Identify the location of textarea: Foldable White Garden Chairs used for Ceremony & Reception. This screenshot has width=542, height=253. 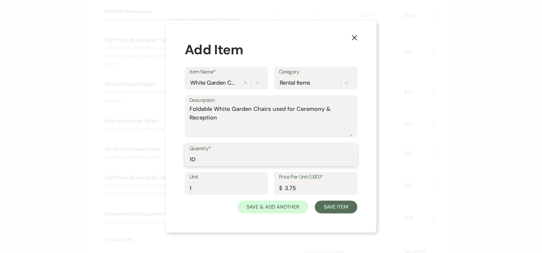
(271, 121).